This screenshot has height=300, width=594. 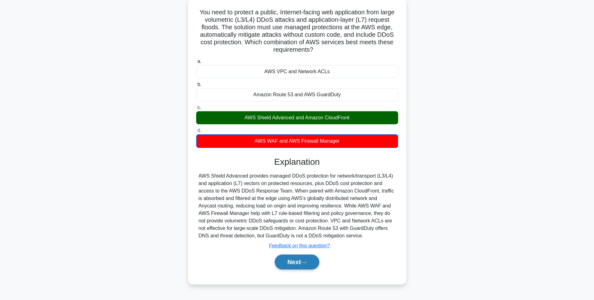 What do you see at coordinates (297, 31) in the screenshot?
I see `h5: You need to protect a public, Internet-facing web application from large volumetric (L3/L4) DDoS ...` at bounding box center [297, 31].